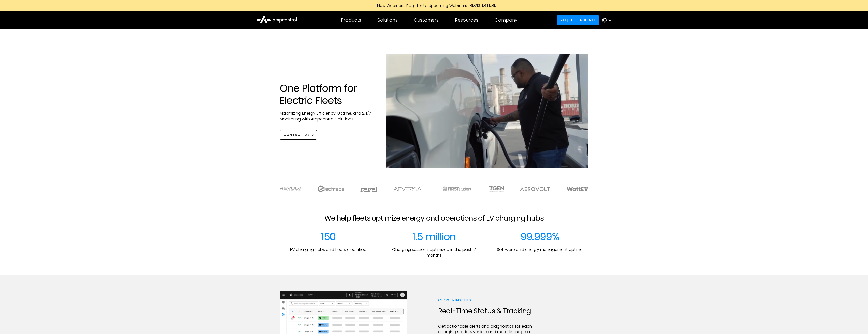 The image size is (868, 334). What do you see at coordinates (483, 5) in the screenshot?
I see `div: REGISTER HERE` at bounding box center [483, 5].